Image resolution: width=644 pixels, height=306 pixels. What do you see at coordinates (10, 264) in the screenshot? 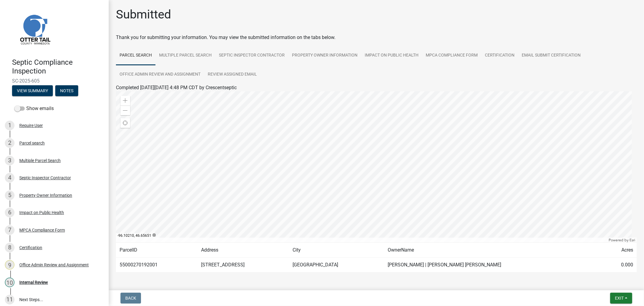
I see `div: 9` at bounding box center [10, 264].